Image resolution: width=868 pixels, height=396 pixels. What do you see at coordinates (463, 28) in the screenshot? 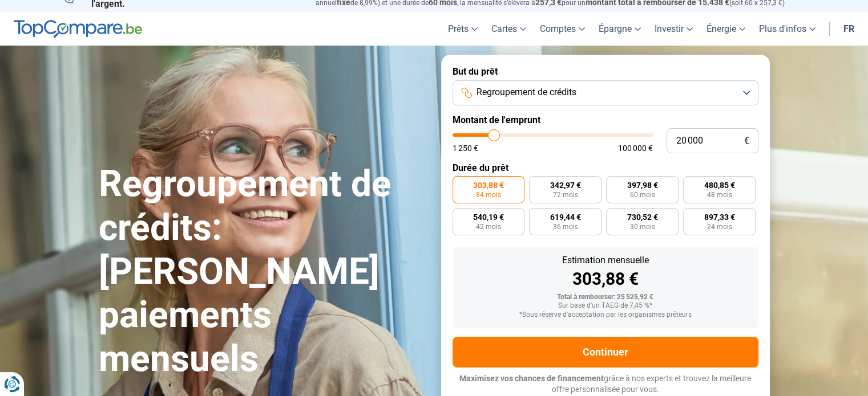
I see `a: Prêts` at bounding box center [463, 28].